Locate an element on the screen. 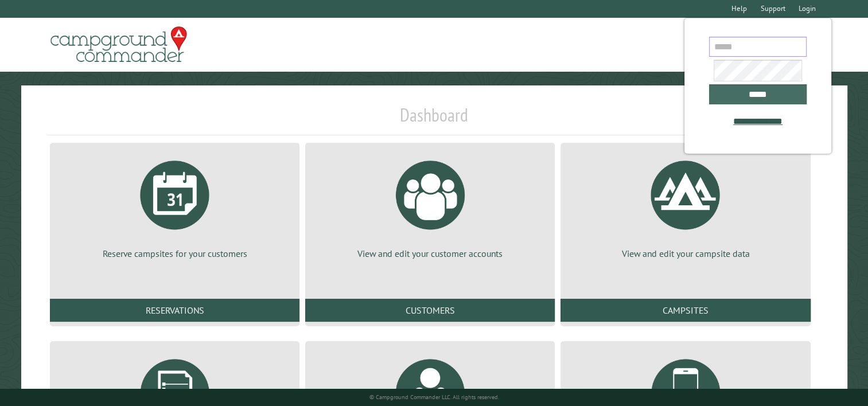  h1: Dashboard is located at coordinates (434, 119).